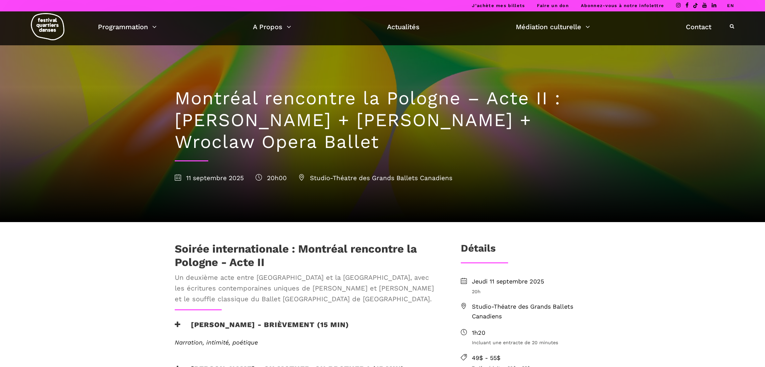 This screenshot has width=765, height=367. What do you see at coordinates (531, 333) in the screenshot?
I see `span: 1h20` at bounding box center [531, 333].